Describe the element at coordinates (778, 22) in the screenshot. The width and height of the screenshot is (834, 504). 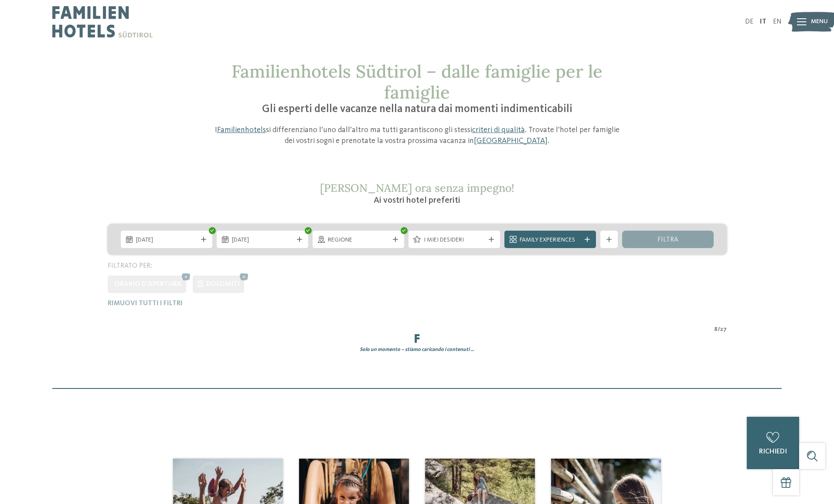
I see `a: EN` at that location.